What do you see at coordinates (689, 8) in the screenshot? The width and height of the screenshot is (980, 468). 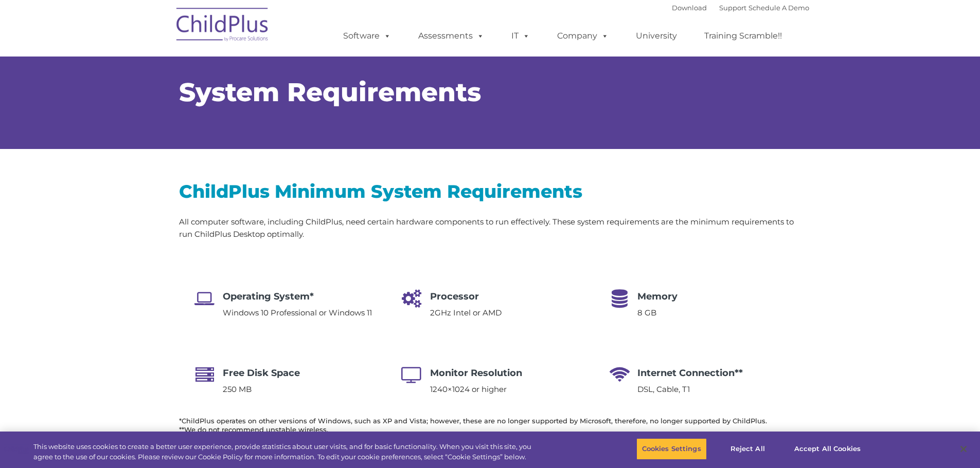 I see `a: Download` at bounding box center [689, 8].